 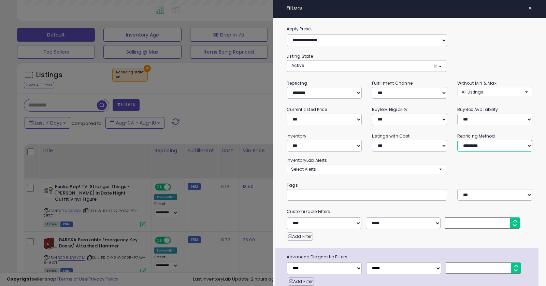 What do you see at coordinates (495, 92) in the screenshot?
I see `button: All Listings` at bounding box center [495, 92].